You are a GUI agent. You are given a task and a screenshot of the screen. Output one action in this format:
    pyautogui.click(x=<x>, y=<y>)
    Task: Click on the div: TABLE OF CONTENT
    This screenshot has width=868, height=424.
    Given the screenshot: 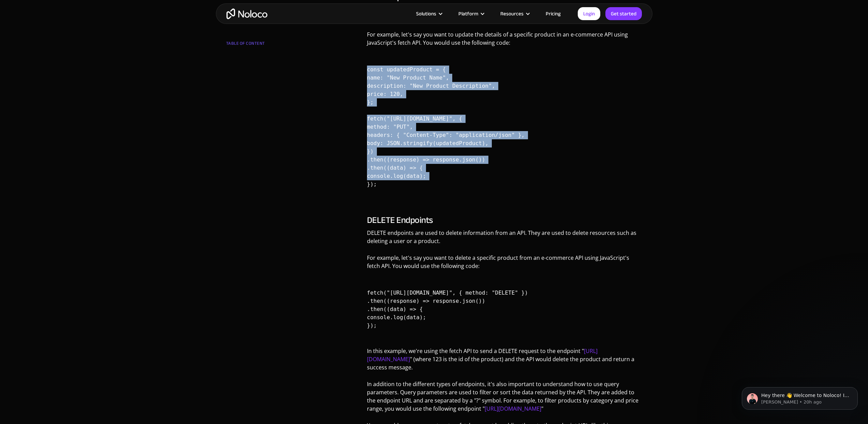 What is the action you would take?
    pyautogui.click(x=267, y=45)
    